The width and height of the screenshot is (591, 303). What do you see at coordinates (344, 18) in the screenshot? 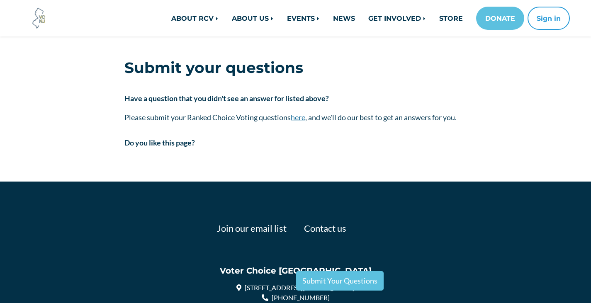
I see `a: NEWS` at bounding box center [344, 18].